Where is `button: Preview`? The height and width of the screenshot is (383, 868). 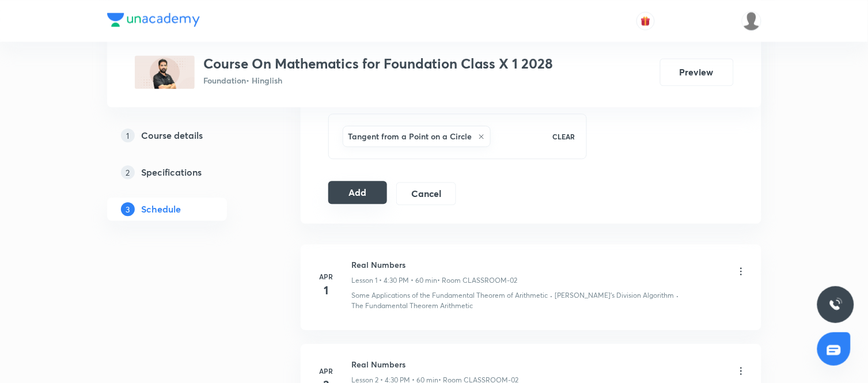
button: Preview is located at coordinates (696, 72).